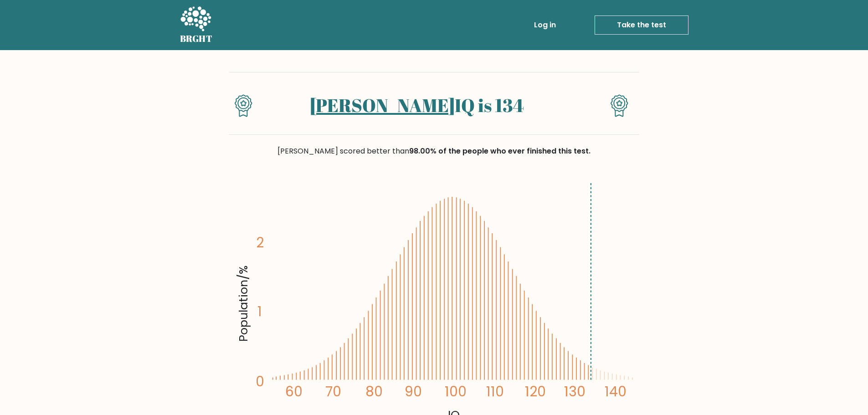  I want to click on tspan: 130, so click(575, 391).